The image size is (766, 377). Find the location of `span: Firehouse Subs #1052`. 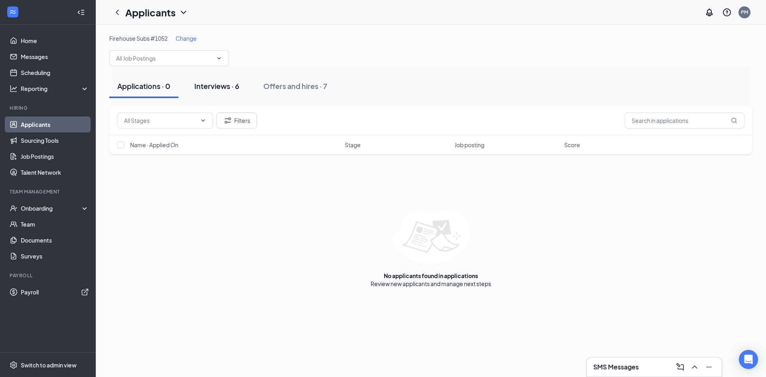

span: Firehouse Subs #1052 is located at coordinates (139, 38).